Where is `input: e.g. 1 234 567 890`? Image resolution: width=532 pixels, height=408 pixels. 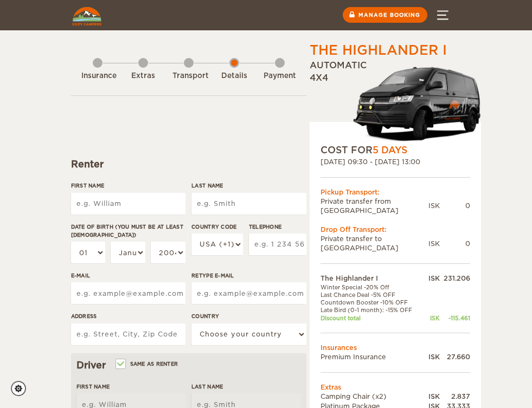 input: e.g. 1 234 567 890 is located at coordinates (278, 244).